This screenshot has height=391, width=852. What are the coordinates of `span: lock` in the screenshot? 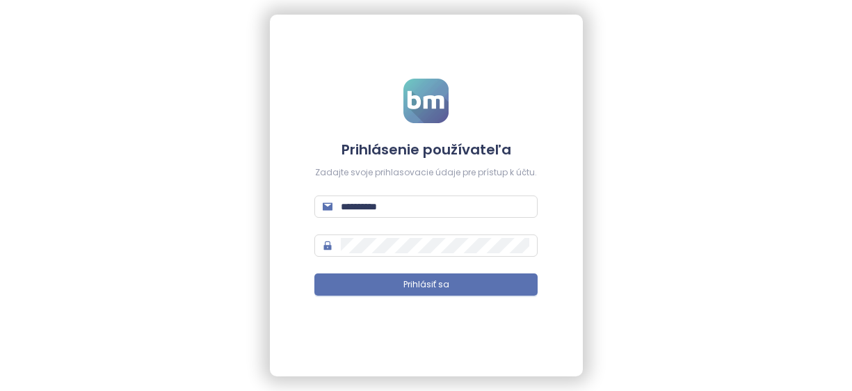 It's located at (327, 245).